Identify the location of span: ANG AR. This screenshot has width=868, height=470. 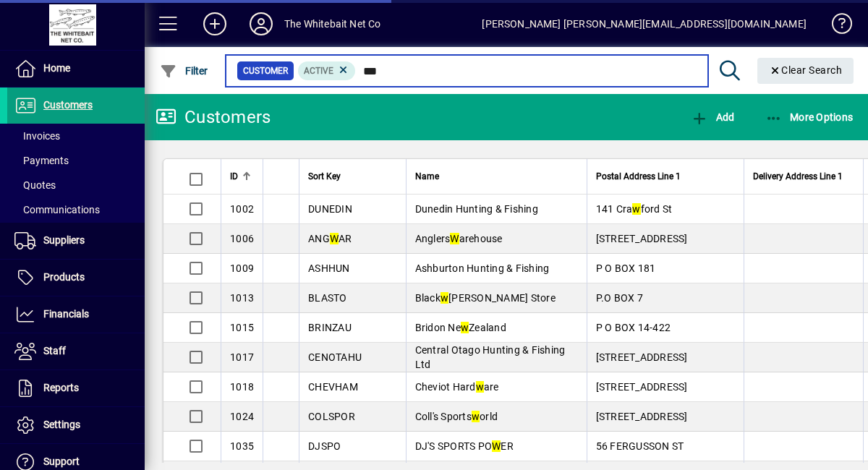
(330, 239).